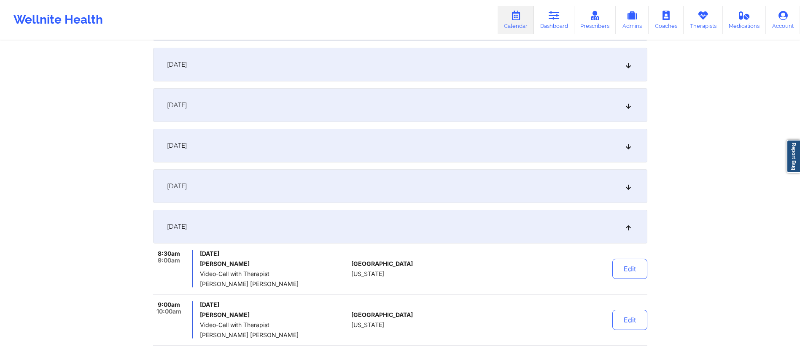  I want to click on a: Therapists, so click(703, 20).